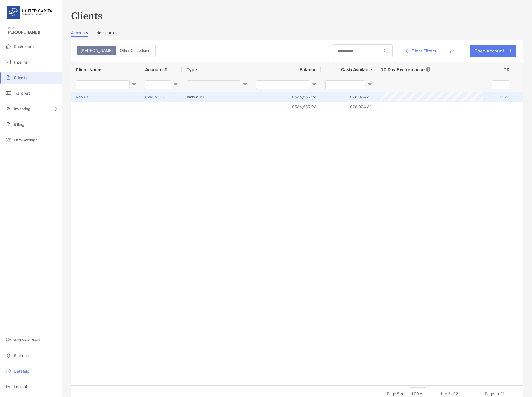 The image size is (532, 397). What do you see at coordinates (20, 387) in the screenshot?
I see `span: Log out` at bounding box center [20, 387].